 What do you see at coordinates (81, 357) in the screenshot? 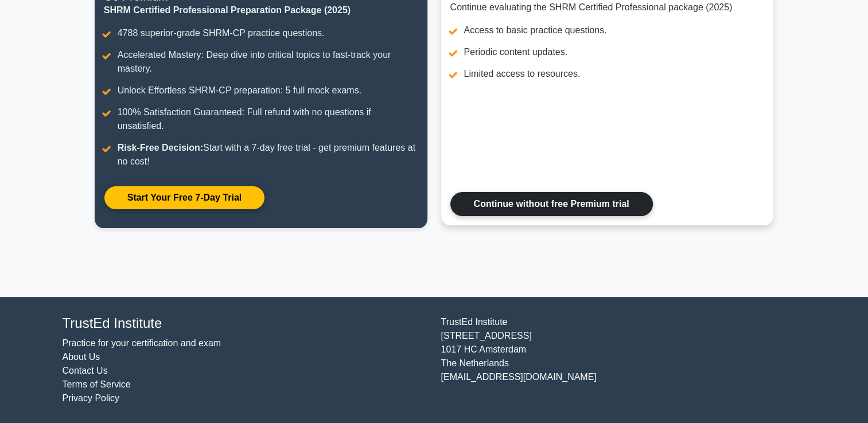
I see `a: About Us` at bounding box center [81, 357].